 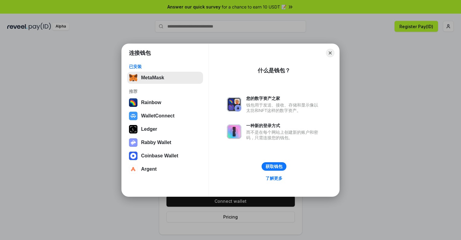 What do you see at coordinates (165, 129) in the screenshot?
I see `button: Ledger` at bounding box center [165, 129].